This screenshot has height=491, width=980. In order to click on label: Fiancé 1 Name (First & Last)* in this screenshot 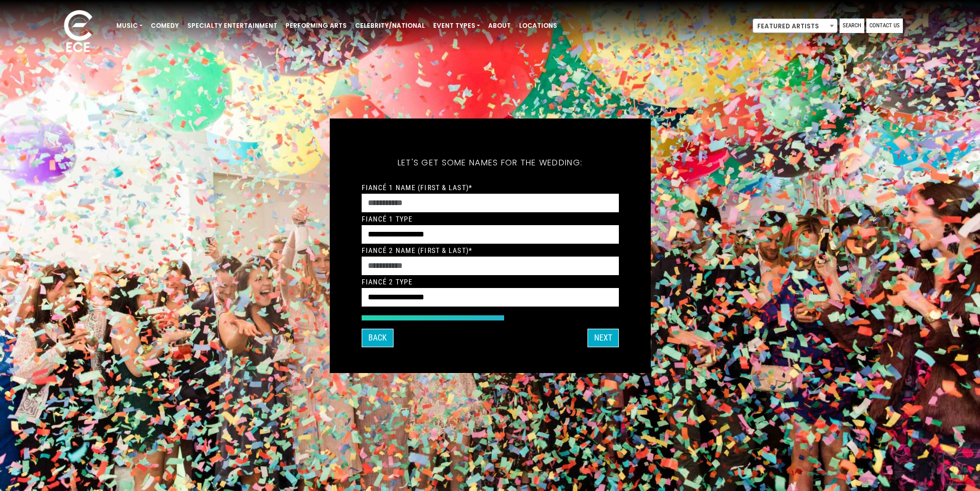, I will do `click(417, 188)`.